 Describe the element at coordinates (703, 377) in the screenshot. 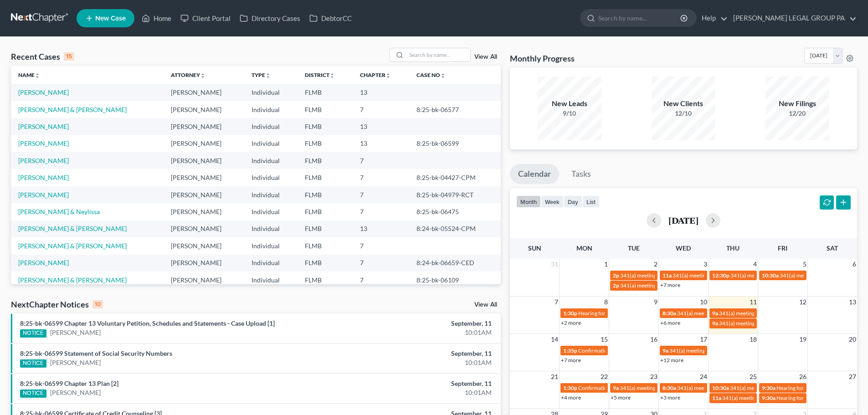

I see `span: 24` at that location.